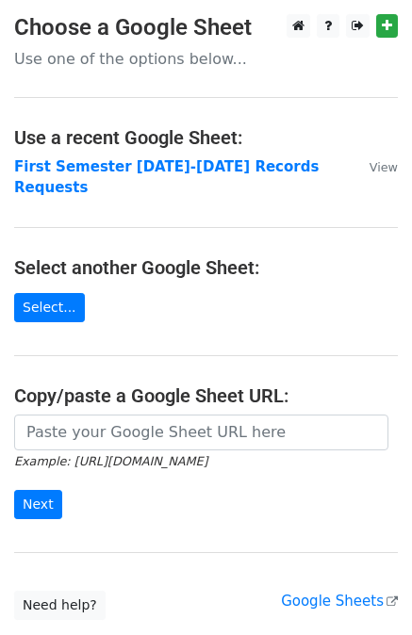  I want to click on input: Paste your Google Sheet URL here, so click(201, 433).